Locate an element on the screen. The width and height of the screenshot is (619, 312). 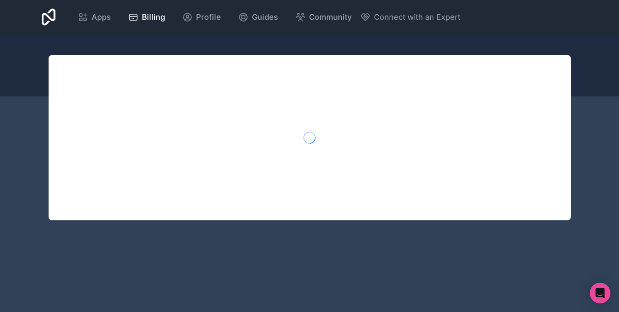
span: Billing is located at coordinates (153, 17).